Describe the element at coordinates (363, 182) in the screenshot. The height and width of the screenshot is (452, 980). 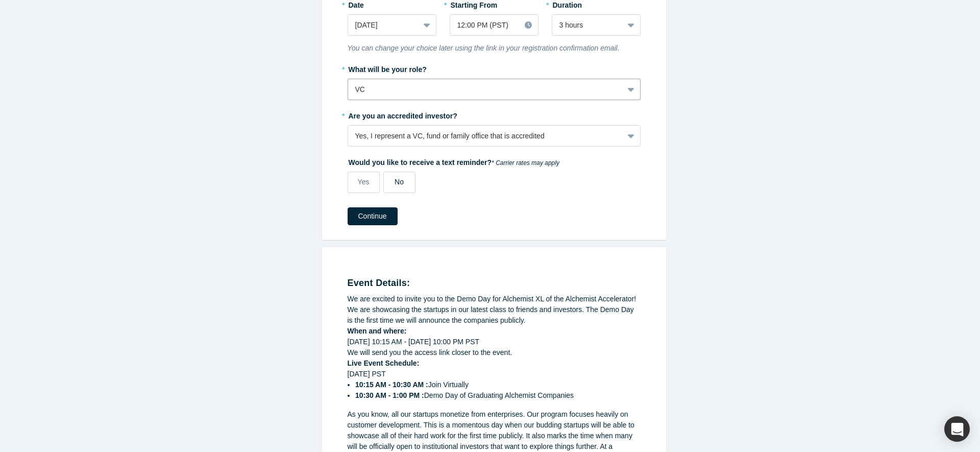
I see `span: Yes` at that location.